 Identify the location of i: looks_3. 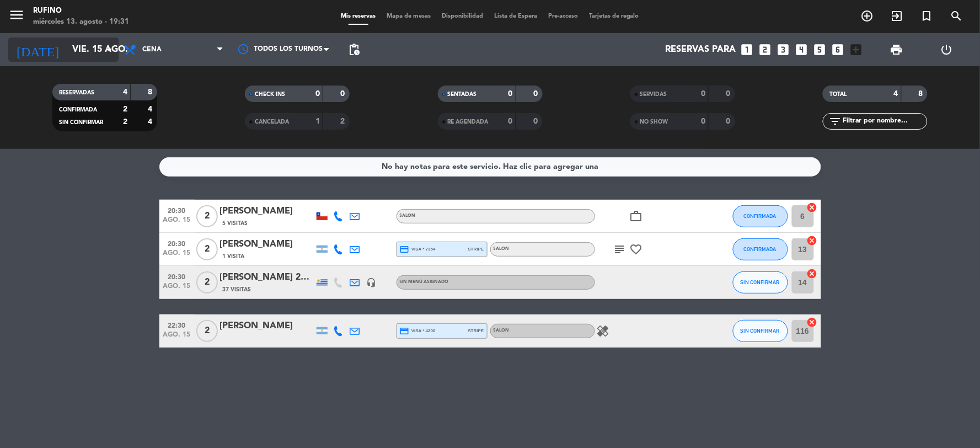
(784, 50).